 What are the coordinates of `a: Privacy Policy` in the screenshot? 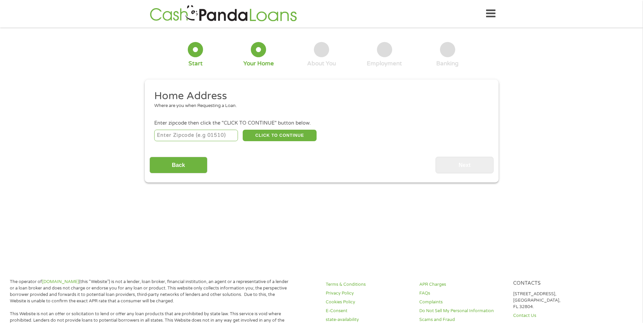 It's located at (368, 293).